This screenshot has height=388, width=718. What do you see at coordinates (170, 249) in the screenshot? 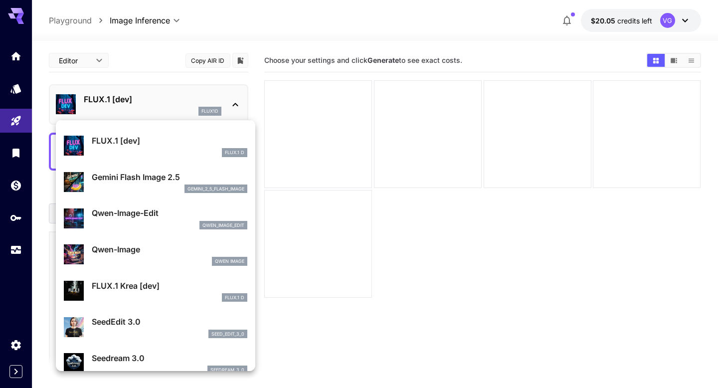
I see `p: Qwen-Image` at bounding box center [170, 249].